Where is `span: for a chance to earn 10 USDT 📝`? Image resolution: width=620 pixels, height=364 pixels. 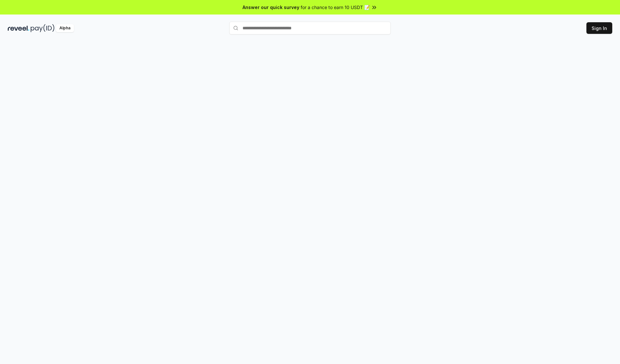 span: for a chance to earn 10 USDT 📝 is located at coordinates (335, 7).